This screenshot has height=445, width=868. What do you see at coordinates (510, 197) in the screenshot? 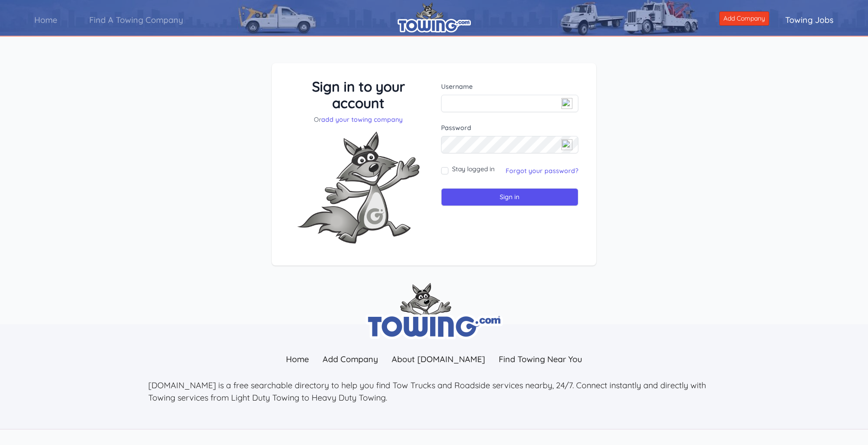
I see `input: Sign in` at bounding box center [510, 197].